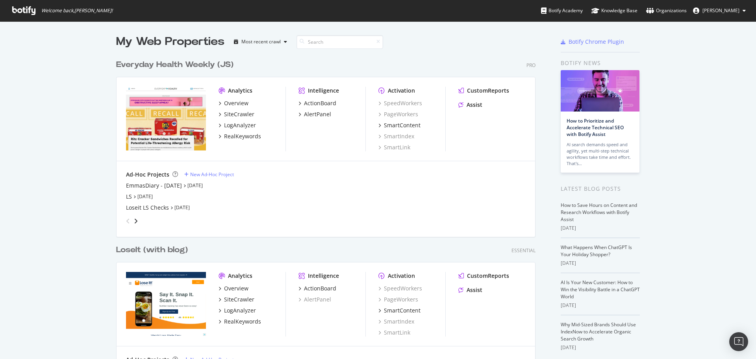  Describe the element at coordinates (175, 65) in the screenshot. I see `div: Everyday Health Weekly (JS)` at that location.